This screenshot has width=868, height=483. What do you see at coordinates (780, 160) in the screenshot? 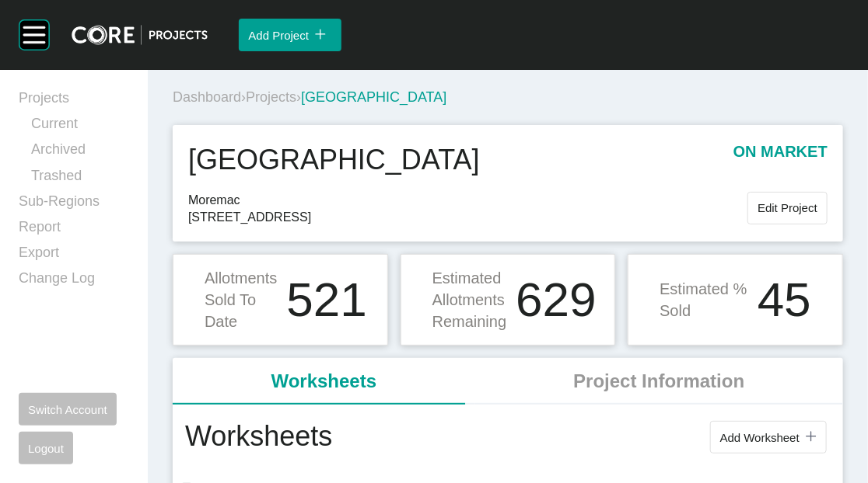
I see `p: on market` at bounding box center [780, 160].